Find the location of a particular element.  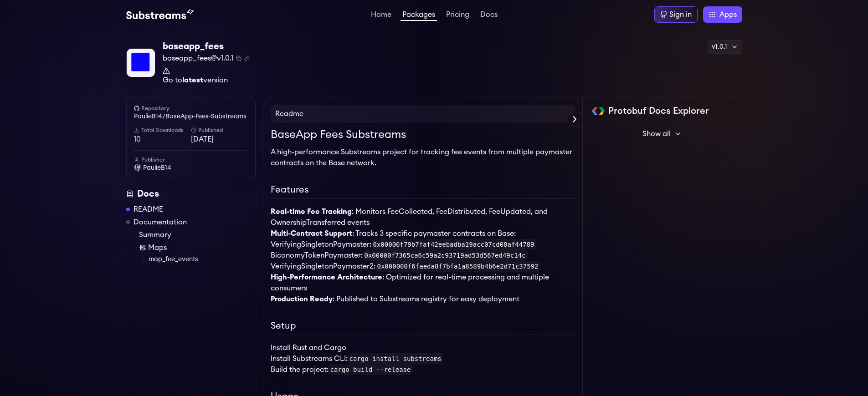

a: README is located at coordinates (148, 210).